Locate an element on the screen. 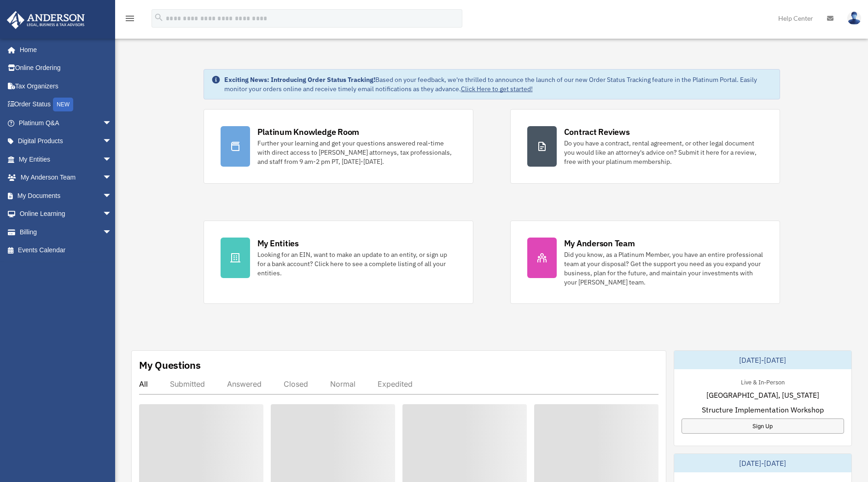  img: User Pic is located at coordinates (854, 18).